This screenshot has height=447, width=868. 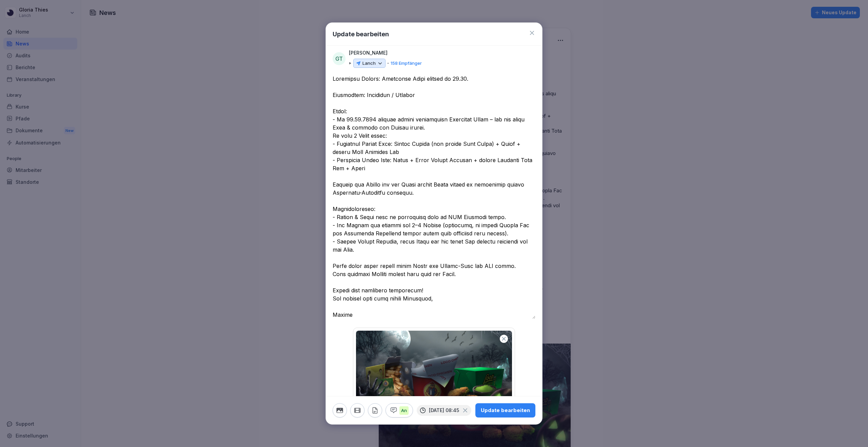 What do you see at coordinates (505, 410) in the screenshot?
I see `button: Update bearbeiten` at bounding box center [505, 410].